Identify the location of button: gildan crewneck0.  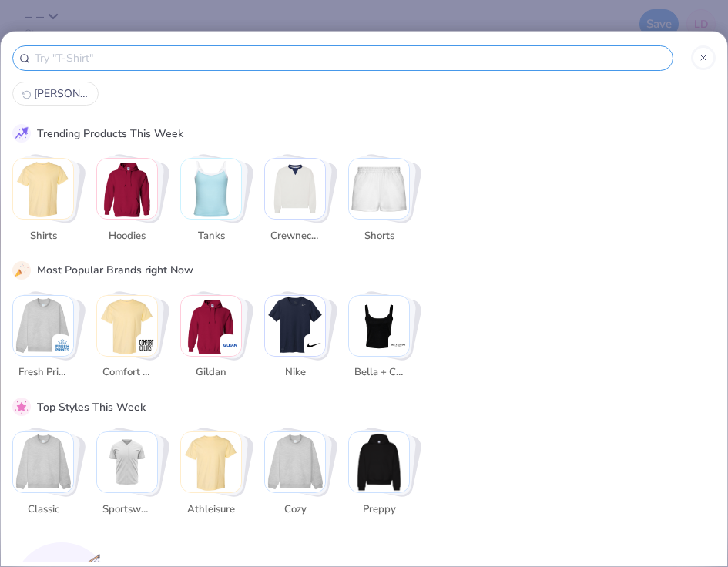
(55, 93).